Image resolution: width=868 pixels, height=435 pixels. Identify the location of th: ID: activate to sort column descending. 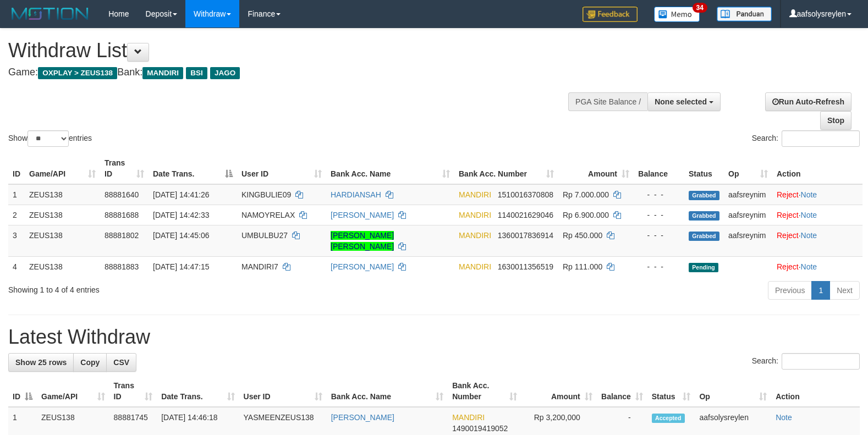
(23, 391).